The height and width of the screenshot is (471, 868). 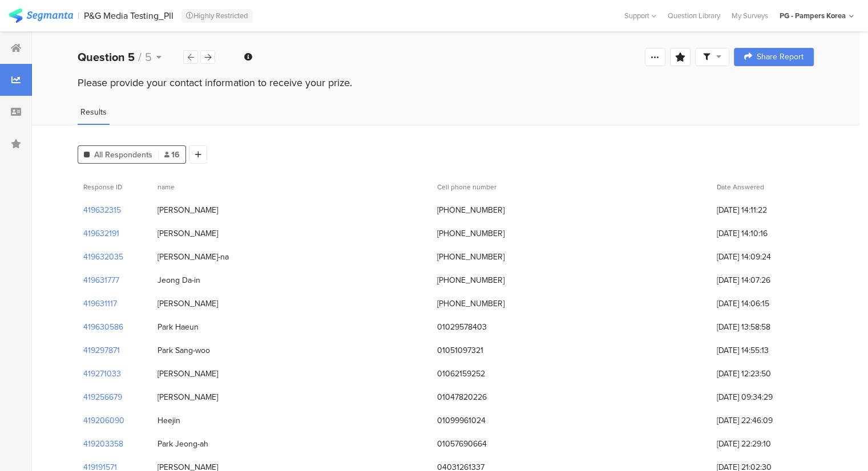 I want to click on div: 01057690664, so click(x=462, y=444).